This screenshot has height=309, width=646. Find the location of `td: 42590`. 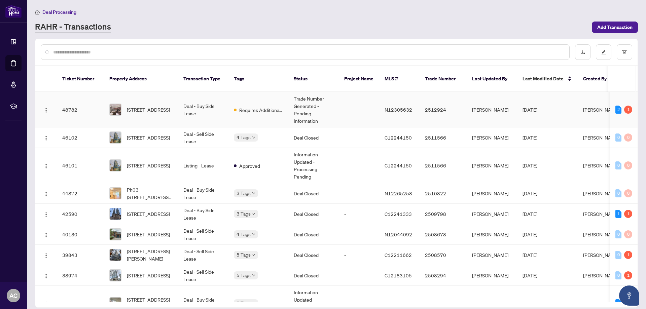

td: 42590 is located at coordinates (80, 214).